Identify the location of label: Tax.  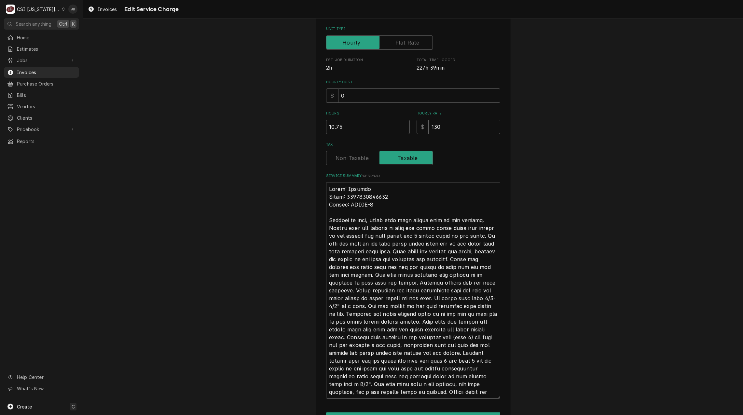
(413, 145).